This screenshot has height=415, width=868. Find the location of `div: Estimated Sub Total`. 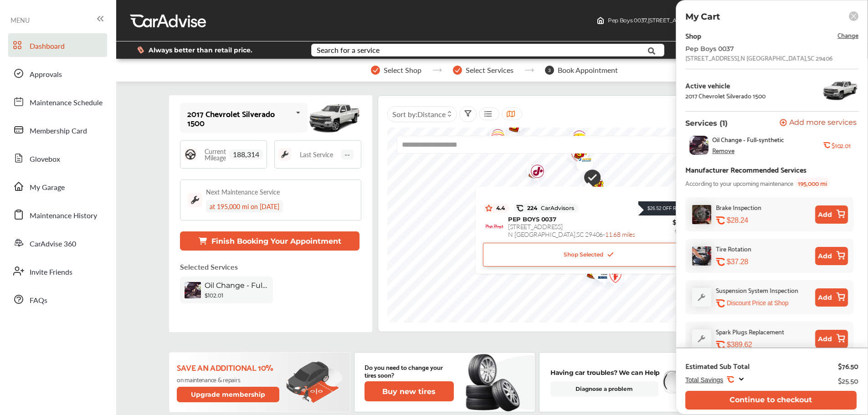

div: Estimated Sub Total is located at coordinates (717, 366).